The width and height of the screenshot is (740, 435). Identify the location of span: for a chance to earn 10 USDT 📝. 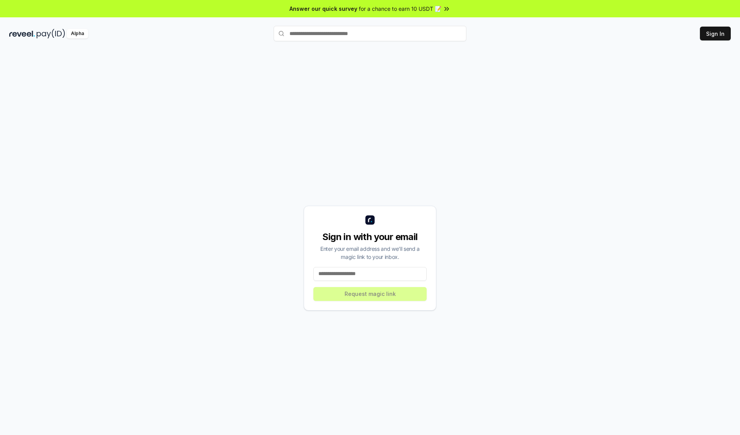
(400, 8).